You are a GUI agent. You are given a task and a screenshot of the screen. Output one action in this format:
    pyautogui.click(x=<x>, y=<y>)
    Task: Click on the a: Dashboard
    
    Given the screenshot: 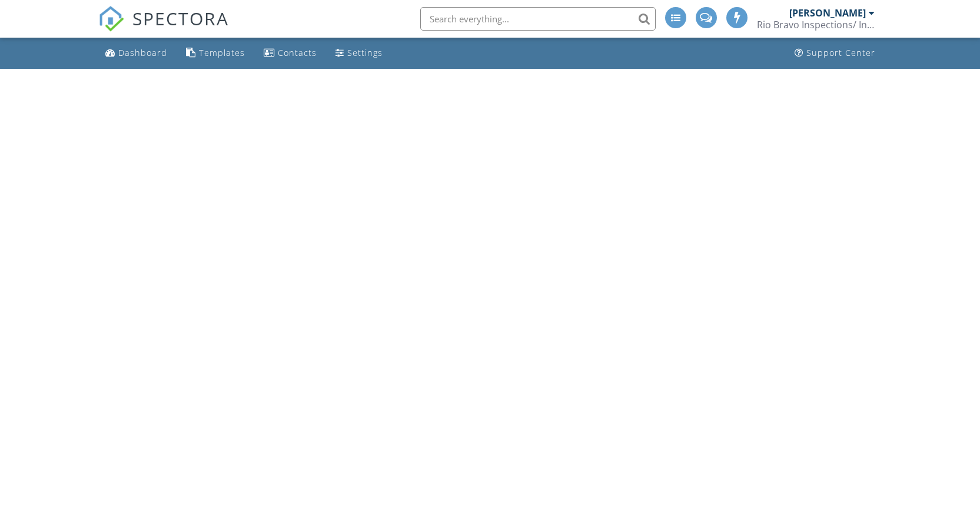 What is the action you would take?
    pyautogui.click(x=136, y=53)
    